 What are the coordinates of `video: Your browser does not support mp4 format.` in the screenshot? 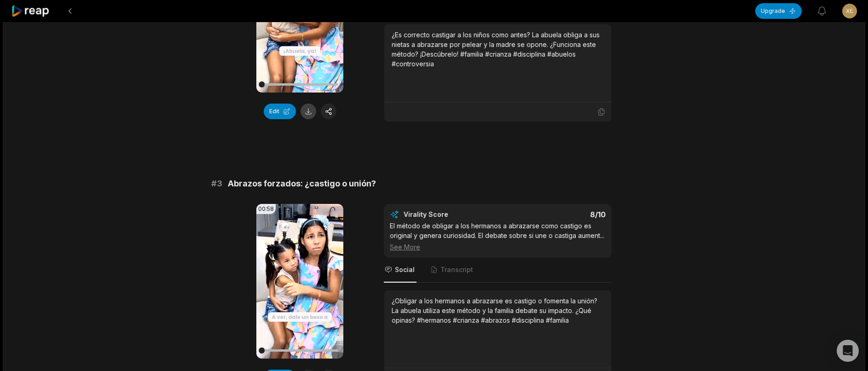 It's located at (300, 282).